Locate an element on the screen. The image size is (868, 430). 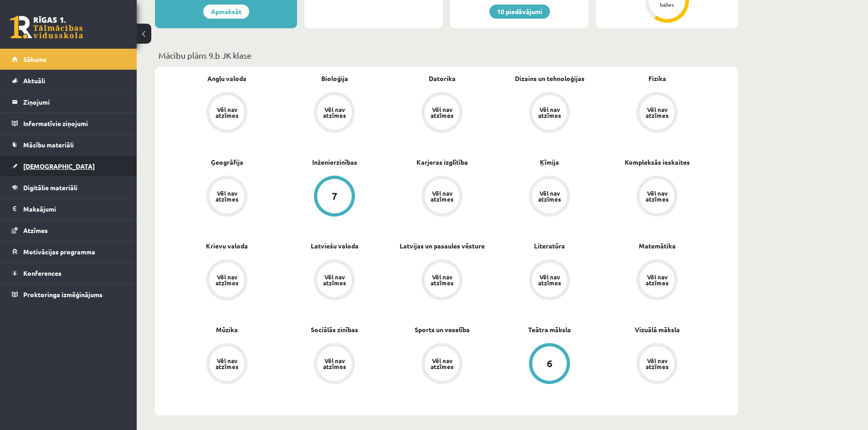
a: Inženierzinības is located at coordinates (334, 162).